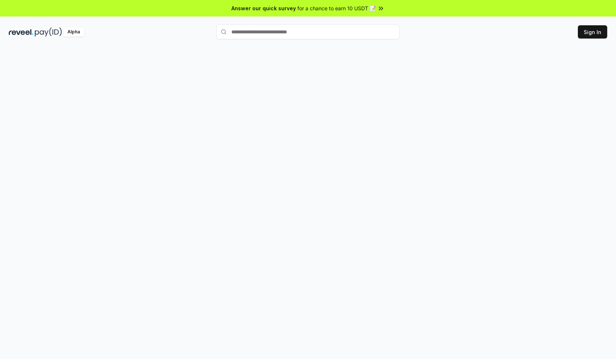 Image resolution: width=616 pixels, height=359 pixels. Describe the element at coordinates (593, 32) in the screenshot. I see `button: Sign In` at that location.